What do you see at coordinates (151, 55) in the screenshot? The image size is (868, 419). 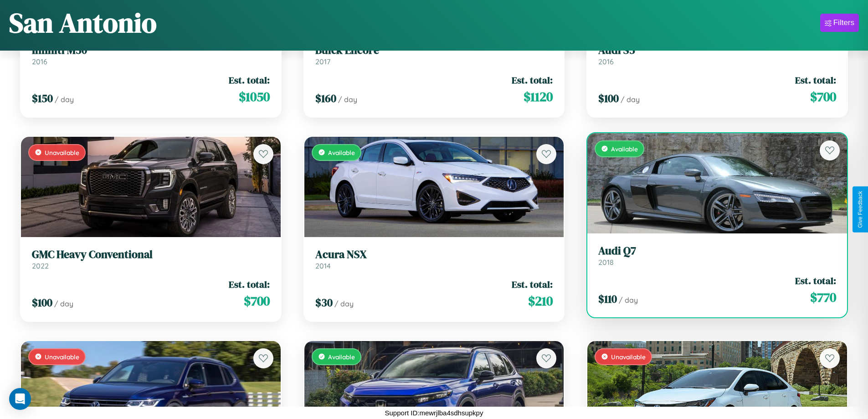 I see `a: Infiniti M302016` at bounding box center [151, 55].